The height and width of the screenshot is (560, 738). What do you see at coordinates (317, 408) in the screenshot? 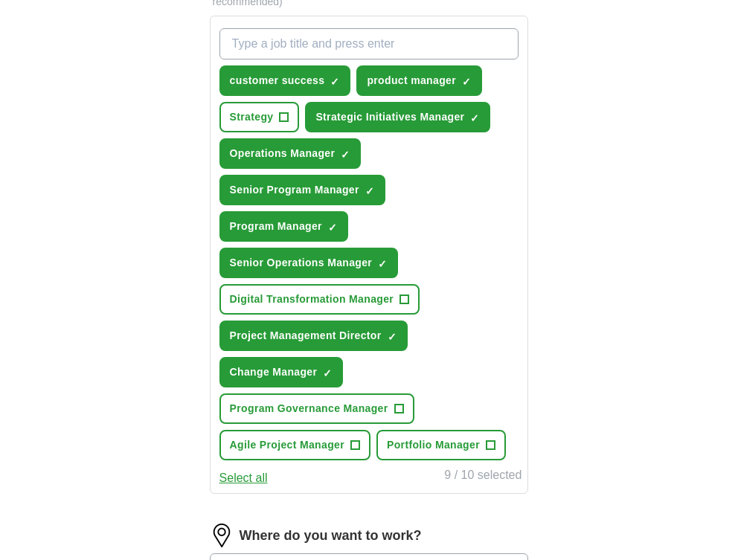
I see `button: Program Governance Manager` at bounding box center [317, 408].